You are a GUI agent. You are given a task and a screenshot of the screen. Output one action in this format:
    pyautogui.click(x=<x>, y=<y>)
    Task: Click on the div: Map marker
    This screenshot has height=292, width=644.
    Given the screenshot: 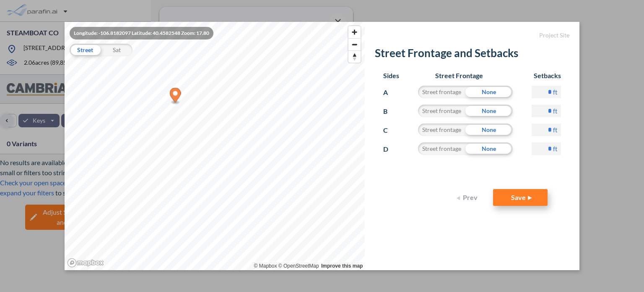 What is the action you would take?
    pyautogui.click(x=175, y=96)
    